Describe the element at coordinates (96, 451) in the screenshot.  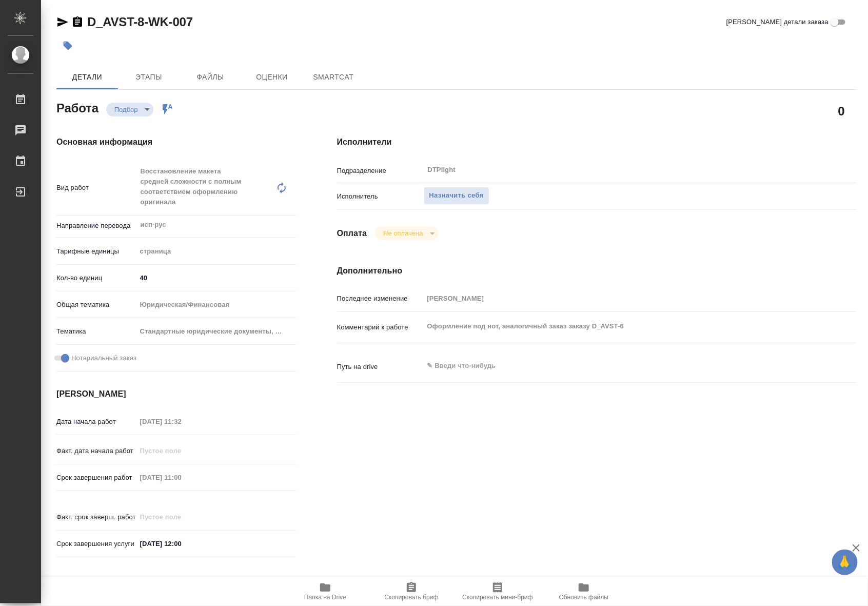
I see `p: Факт. дата начала работ` at that location.